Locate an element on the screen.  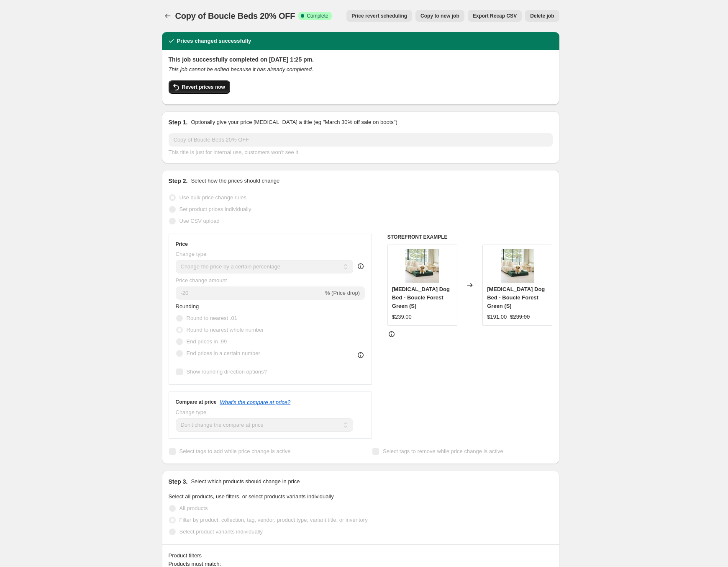
h2: Step 3. is located at coordinates (178, 481).